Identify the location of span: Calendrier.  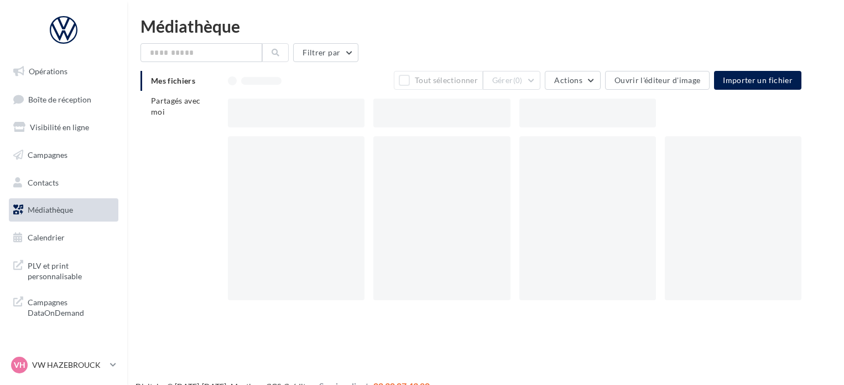
(46, 237).